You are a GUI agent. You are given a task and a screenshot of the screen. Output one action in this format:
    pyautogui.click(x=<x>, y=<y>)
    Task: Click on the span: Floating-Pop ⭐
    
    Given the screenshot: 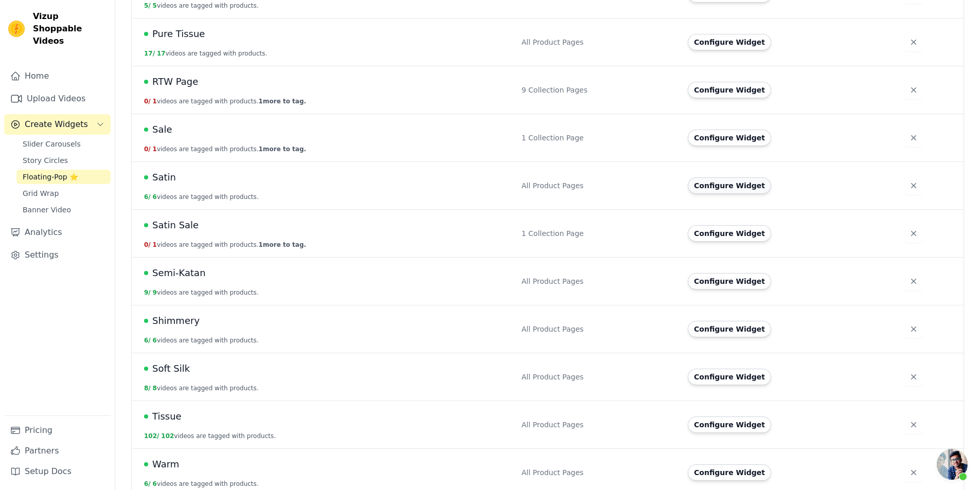 What is the action you would take?
    pyautogui.click(x=50, y=177)
    